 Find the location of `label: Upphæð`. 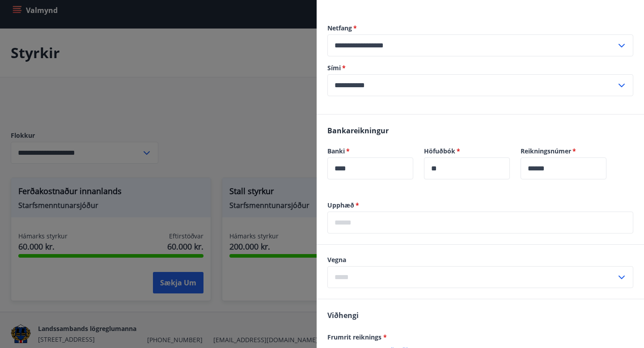

label: Upphæð is located at coordinates (481, 205).